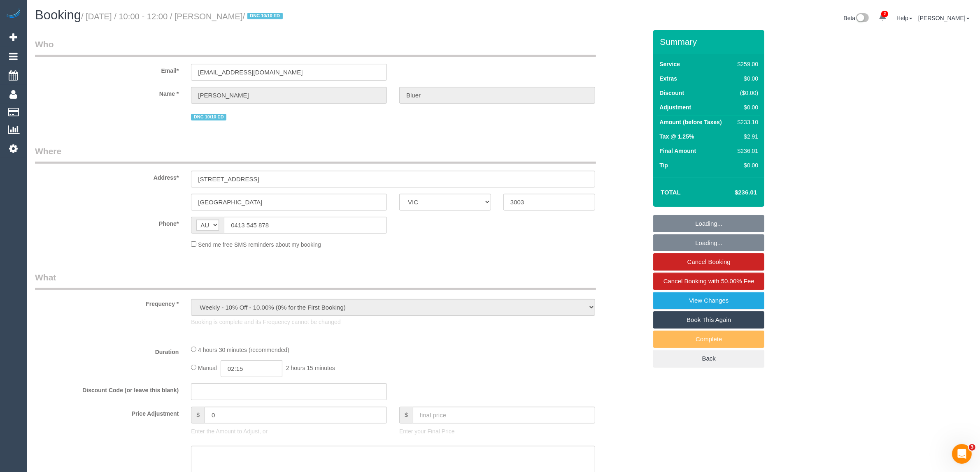  Describe the element at coordinates (709, 281) in the screenshot. I see `a: Cancel Booking with 50.00% Fee` at that location.